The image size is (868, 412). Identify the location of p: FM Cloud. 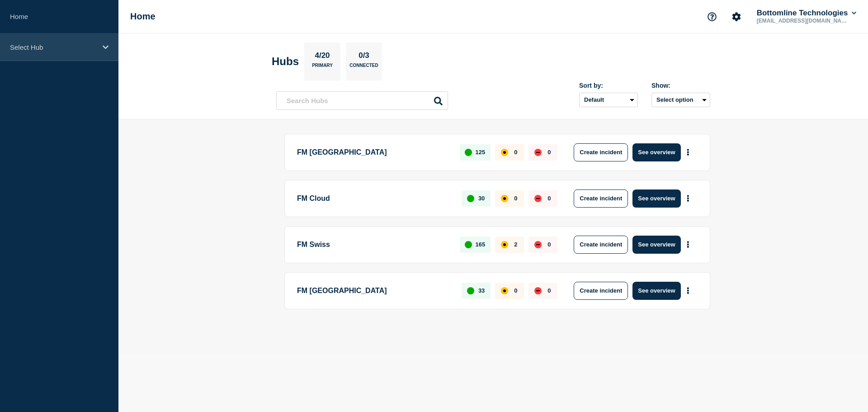
(374, 199).